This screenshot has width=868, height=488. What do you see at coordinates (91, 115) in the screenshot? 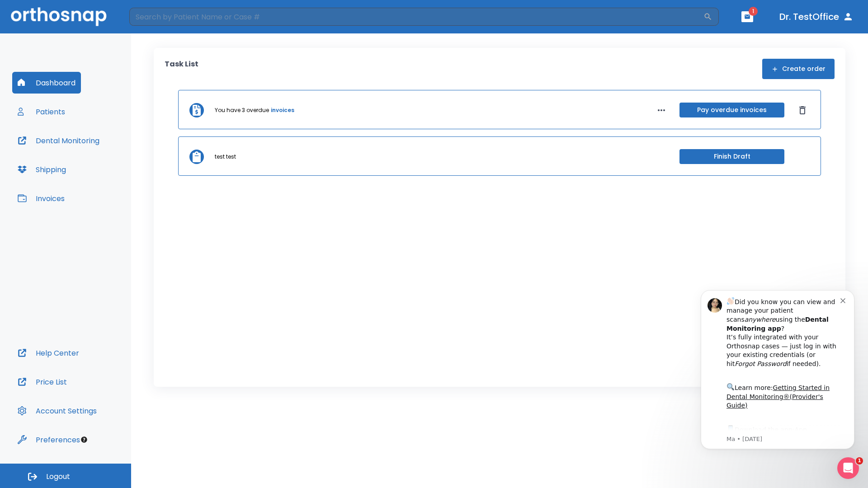
I see `a: Getting Started in Dental Monitoring` at bounding box center [91, 115].